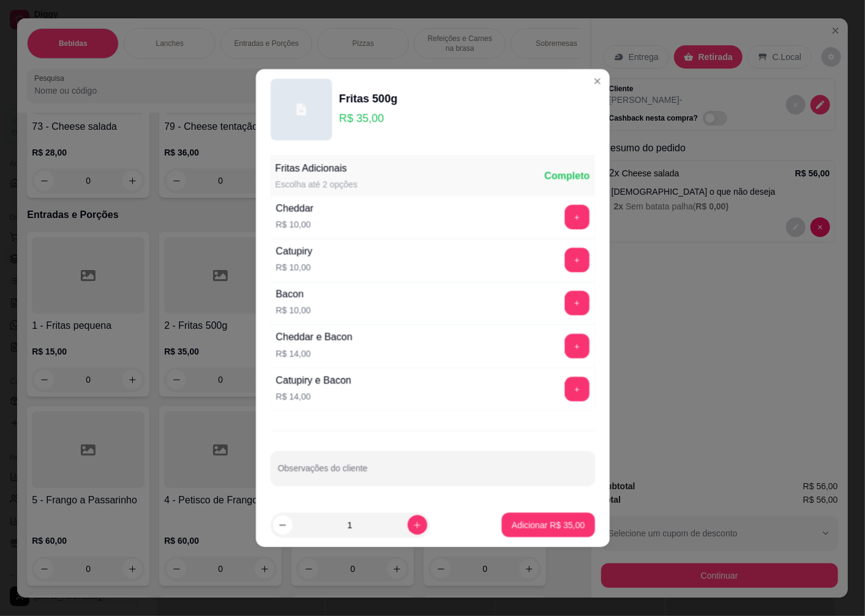 The width and height of the screenshot is (865, 616). I want to click on input: Observações do cliente, so click(433, 473).